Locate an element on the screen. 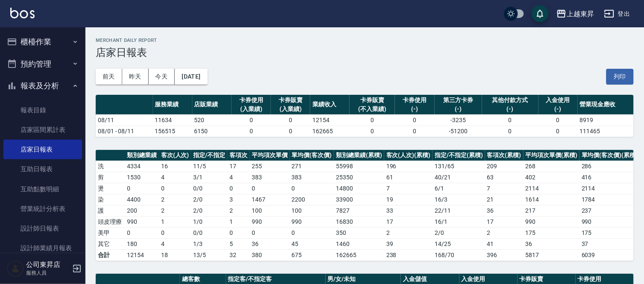 This screenshot has width=644, height=284. td: 頭皮理療 is located at coordinates (110, 222).